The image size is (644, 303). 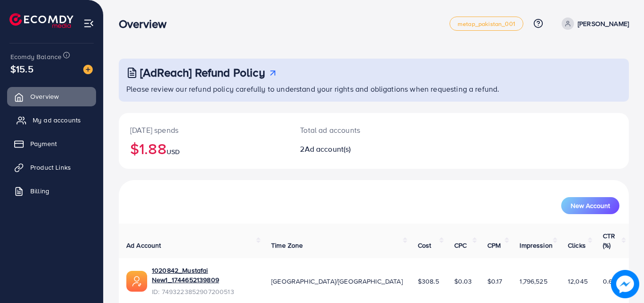 What do you see at coordinates (36, 57) in the screenshot?
I see `span: Ecomdy Balance` at bounding box center [36, 57].